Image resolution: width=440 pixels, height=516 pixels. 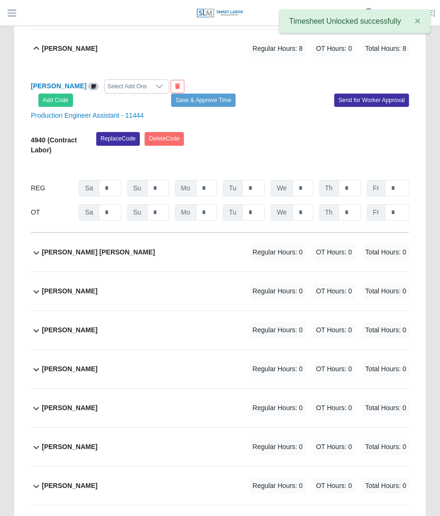 What do you see at coordinates (54, 145) in the screenshot?
I see `b: 4940 (Contract Labor)` at bounding box center [54, 145].